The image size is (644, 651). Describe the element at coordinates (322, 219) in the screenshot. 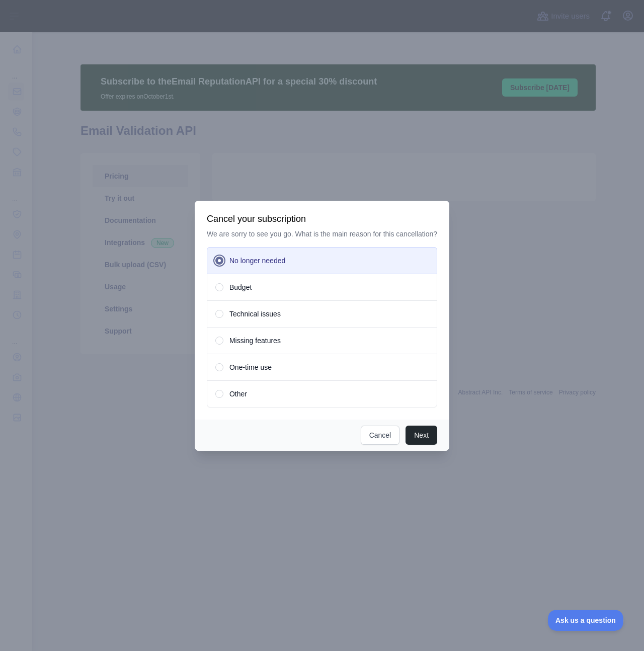

I see `h3: Cancel your subscription` at that location.